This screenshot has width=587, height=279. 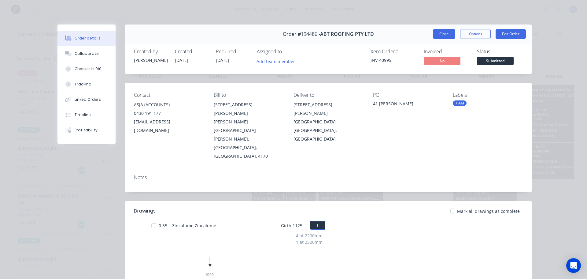 I want to click on div: Deliver to, so click(x=328, y=95).